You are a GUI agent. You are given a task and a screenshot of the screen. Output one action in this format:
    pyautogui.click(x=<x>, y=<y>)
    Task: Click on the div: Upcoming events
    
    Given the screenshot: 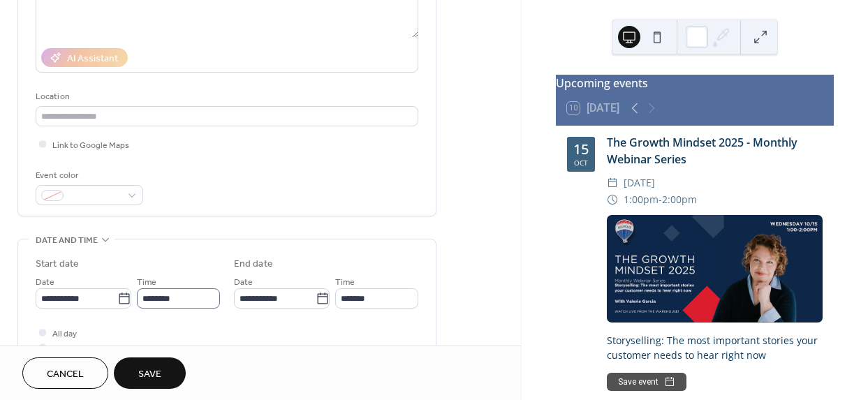 What is the action you would take?
    pyautogui.click(x=695, y=83)
    